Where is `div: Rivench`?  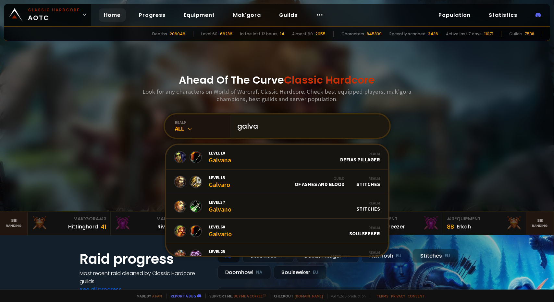
div: Rivench is located at coordinates (167, 227).